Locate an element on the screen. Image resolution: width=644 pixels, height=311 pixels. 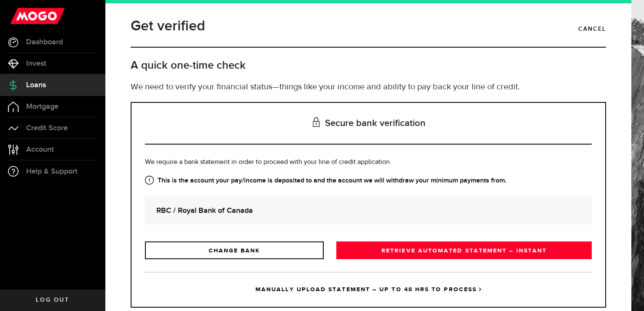
span: Mortgage is located at coordinates (42, 106).